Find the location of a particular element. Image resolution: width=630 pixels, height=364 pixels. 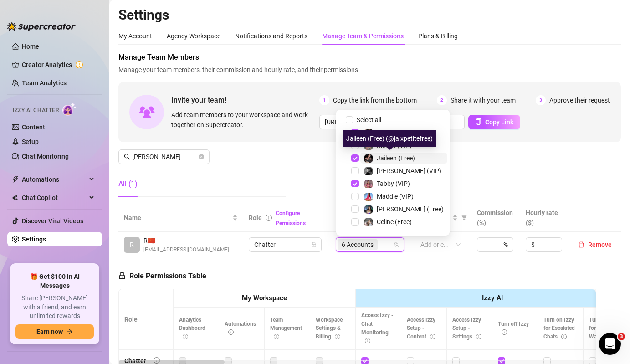

span: Select all is located at coordinates (369, 119).